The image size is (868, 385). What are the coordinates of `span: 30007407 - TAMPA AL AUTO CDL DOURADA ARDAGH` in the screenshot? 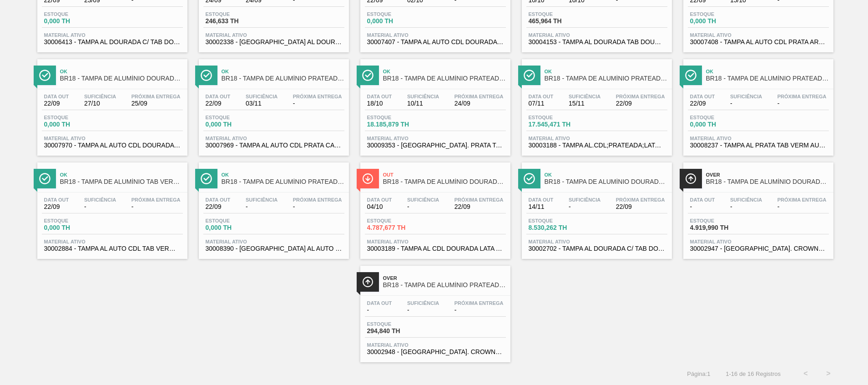 It's located at (436, 42).